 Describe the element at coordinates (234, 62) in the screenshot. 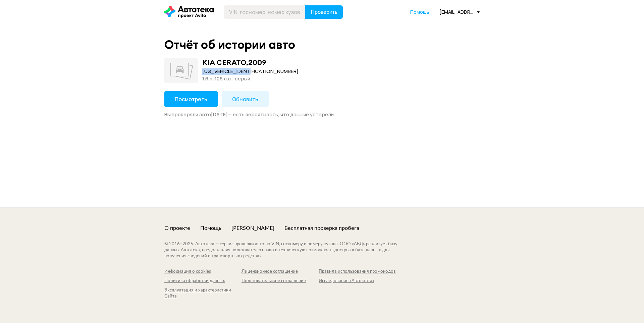

I see `div: KIA CERATO , 2009` at that location.